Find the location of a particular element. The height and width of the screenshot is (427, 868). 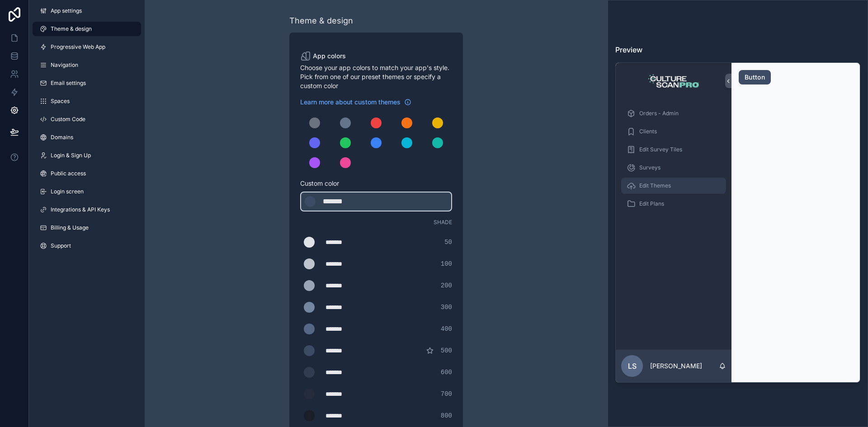

span: LS is located at coordinates (632, 366).